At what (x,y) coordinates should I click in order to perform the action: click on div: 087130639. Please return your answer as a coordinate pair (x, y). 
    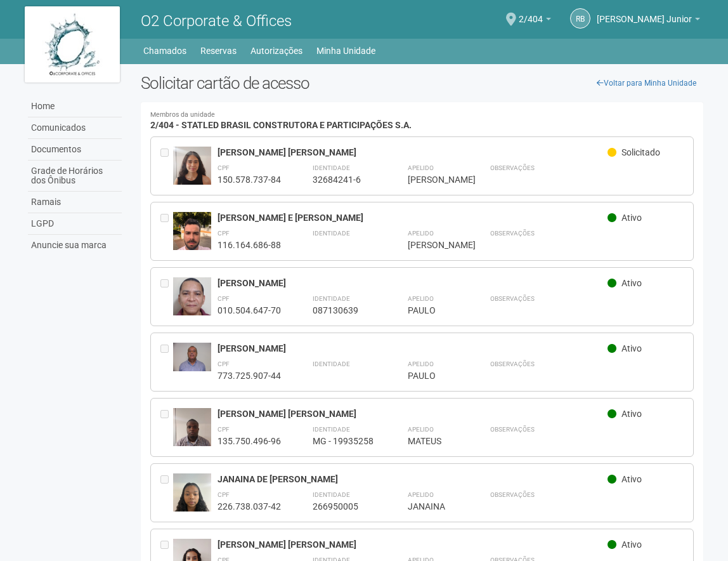
    Looking at the image, I should click on (345, 310).